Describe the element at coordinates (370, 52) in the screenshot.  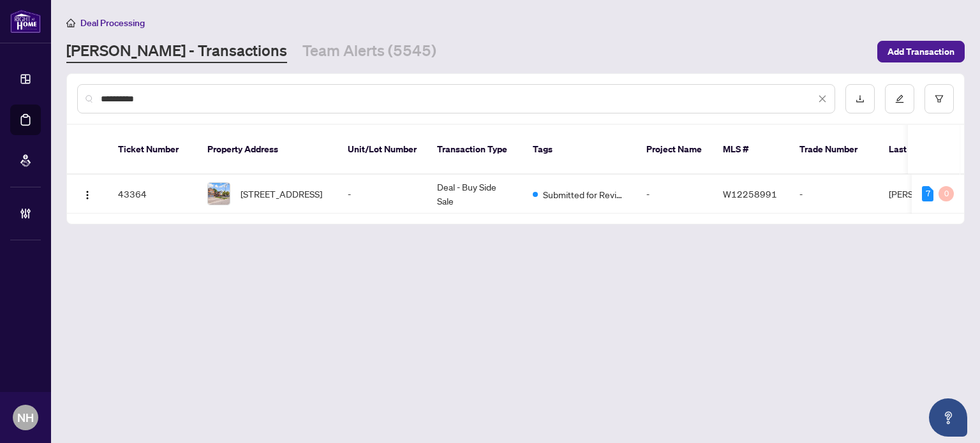
I see `a: Team Alerts (5545)` at that location.